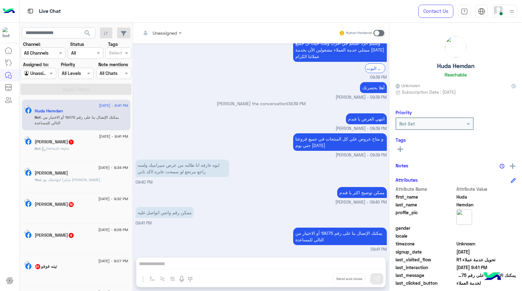 The width and height of the screenshot is (522, 291). I want to click on span: 09:40 PM, so click(144, 182).